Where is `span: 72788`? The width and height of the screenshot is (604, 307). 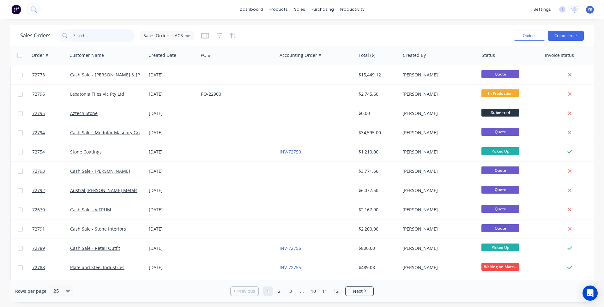
span: 72788 is located at coordinates (39, 268).